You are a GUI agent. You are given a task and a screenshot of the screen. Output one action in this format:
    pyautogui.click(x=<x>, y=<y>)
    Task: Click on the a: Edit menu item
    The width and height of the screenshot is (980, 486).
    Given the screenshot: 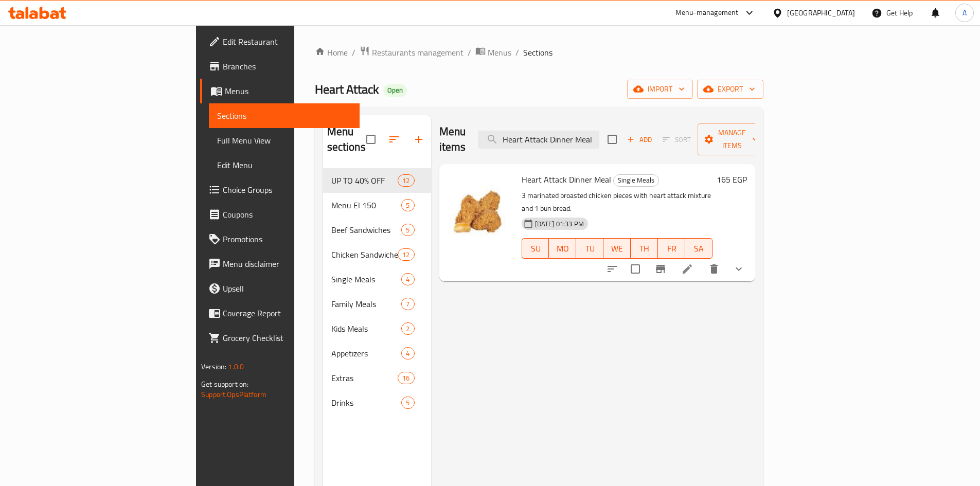 What is the action you would take?
    pyautogui.click(x=687, y=269)
    